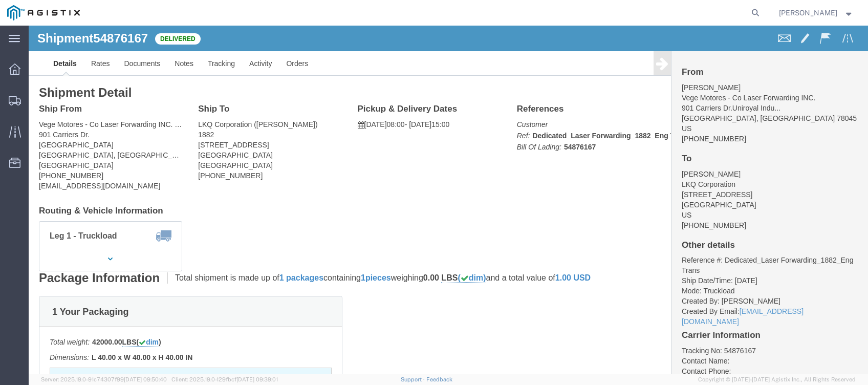  I want to click on span: Client: 2025.19.0-129fbcf, so click(225, 379).